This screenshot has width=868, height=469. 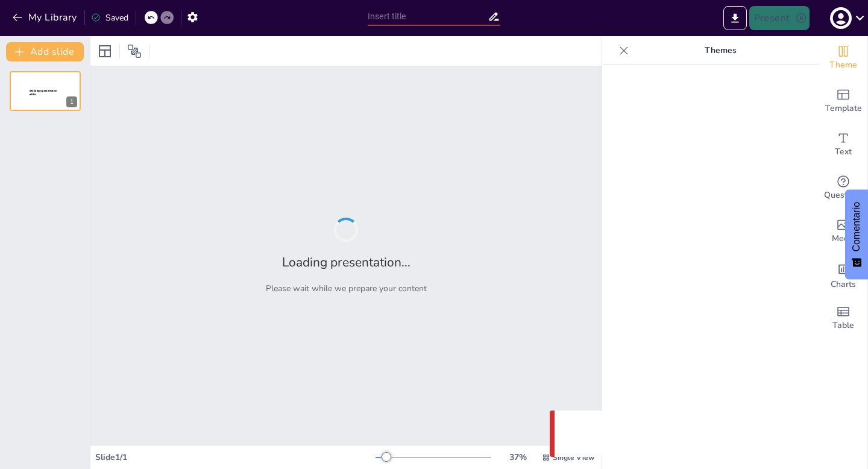 What do you see at coordinates (44, 52) in the screenshot?
I see `button: Add slide` at bounding box center [44, 52].